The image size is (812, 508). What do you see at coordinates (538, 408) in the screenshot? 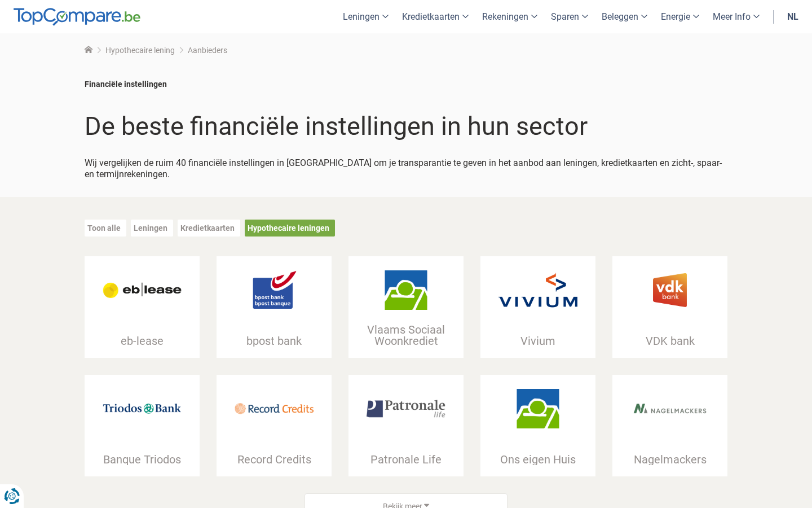
I see `img: Ons eigen Huis` at bounding box center [538, 408].